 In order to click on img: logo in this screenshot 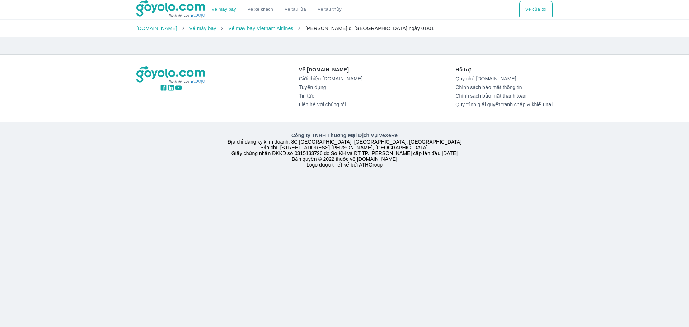, I will do `click(171, 75)`.